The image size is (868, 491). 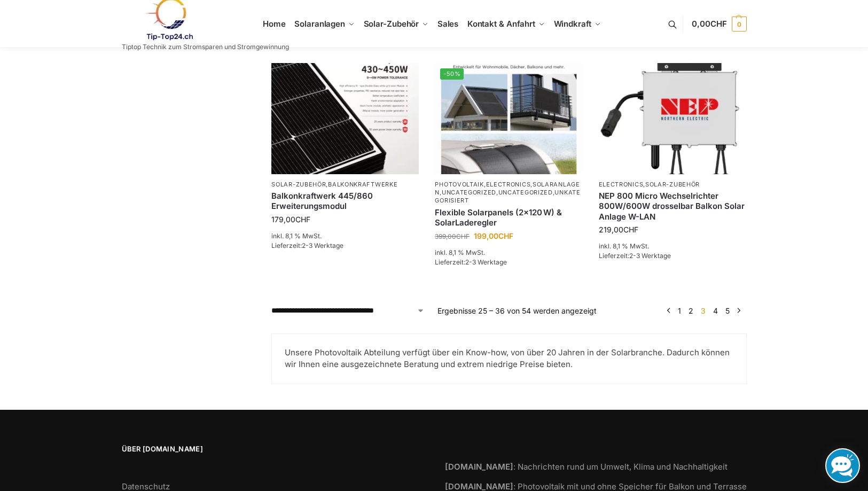 I want to click on a: Photovoltaik, so click(x=459, y=184).